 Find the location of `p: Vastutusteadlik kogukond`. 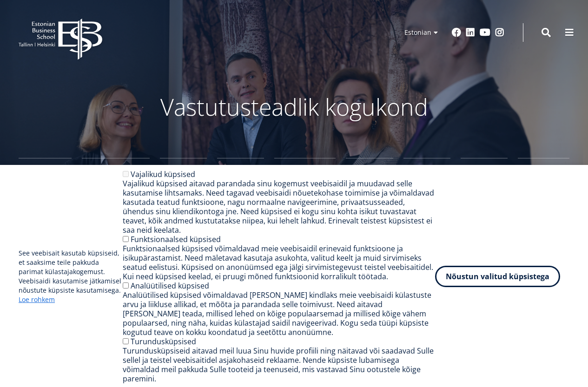

p: Vastutusteadlik kogukond is located at coordinates (294, 107).